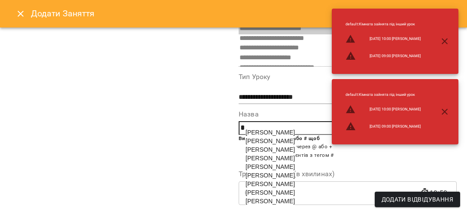  Describe the element at coordinates (244, 13) in the screenshot. I see `h6: Додати Заняття` at that location.